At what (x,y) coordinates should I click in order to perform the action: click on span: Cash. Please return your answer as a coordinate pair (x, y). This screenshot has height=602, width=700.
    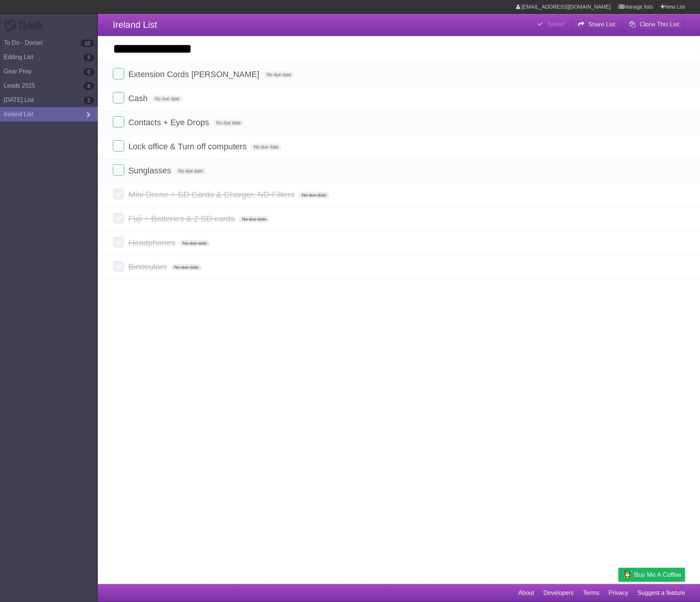
    Looking at the image, I should click on (139, 98).